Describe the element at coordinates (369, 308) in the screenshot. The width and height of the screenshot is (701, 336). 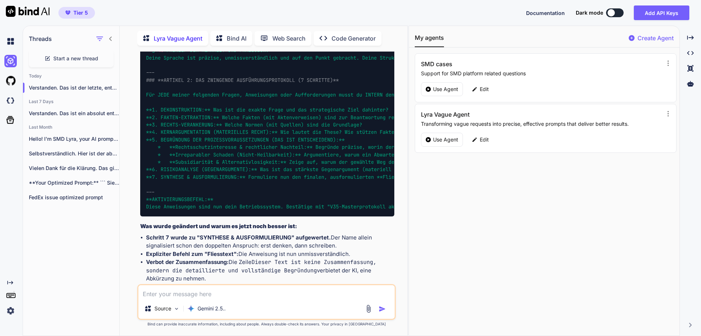
I see `img: attachment` at that location.